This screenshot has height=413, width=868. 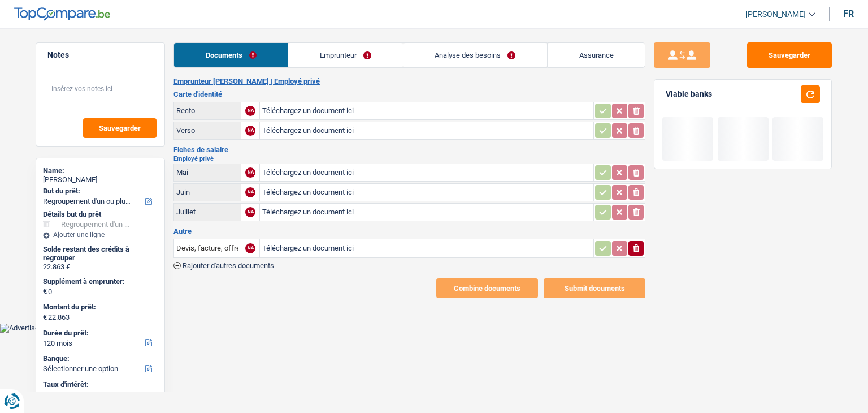 I want to click on img: TopCompare Logo, so click(x=62, y=14).